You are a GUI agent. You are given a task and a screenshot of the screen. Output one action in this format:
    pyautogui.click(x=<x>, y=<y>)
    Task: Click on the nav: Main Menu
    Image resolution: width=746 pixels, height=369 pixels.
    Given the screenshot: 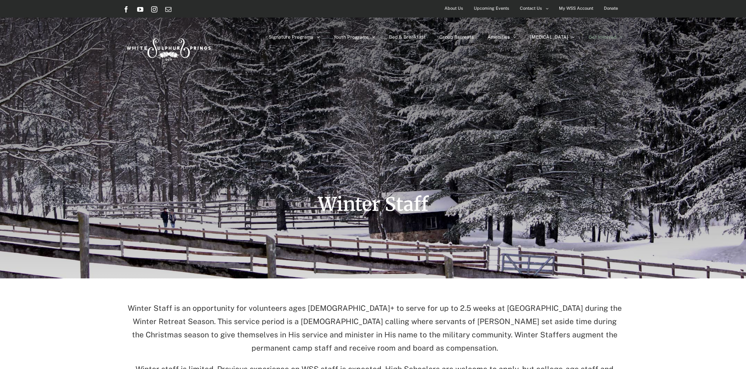 What is the action you would take?
    pyautogui.click(x=446, y=37)
    